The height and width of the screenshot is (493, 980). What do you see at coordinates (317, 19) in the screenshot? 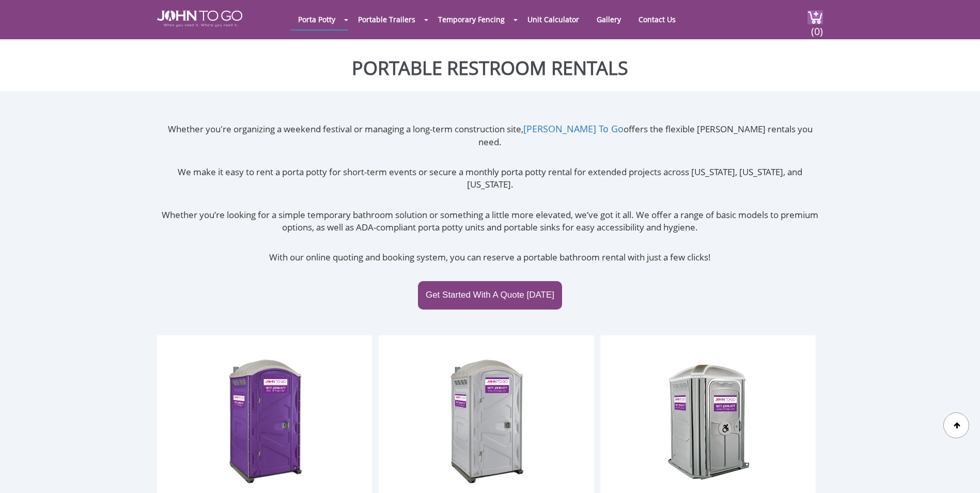
I see `a: Porta Potty` at bounding box center [317, 19].